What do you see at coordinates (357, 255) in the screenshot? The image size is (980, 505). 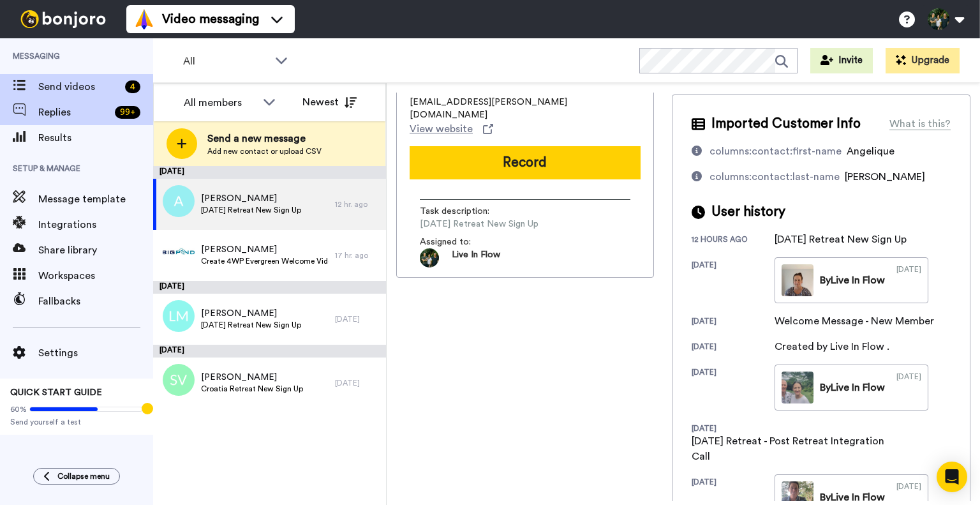 I see `div: 17 hr. ago` at bounding box center [357, 255].